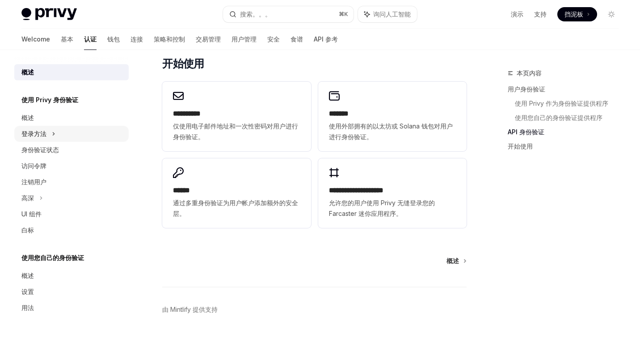 The height and width of the screenshot is (364, 640). I want to click on div: 用法, so click(28, 308).